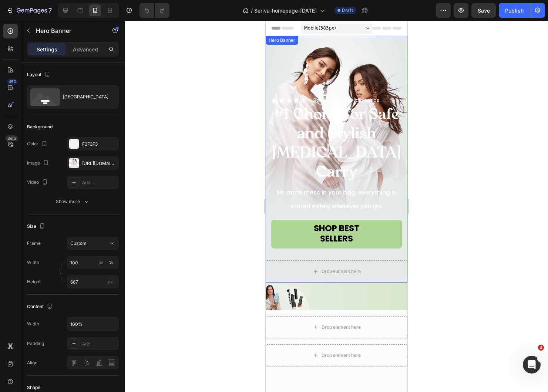 The width and height of the screenshot is (548, 392). What do you see at coordinates (36, 344) in the screenshot?
I see `div: Padding` at bounding box center [36, 344].